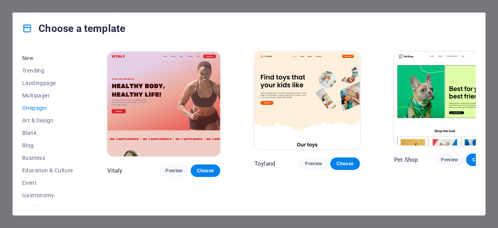 This screenshot has width=498, height=228. Describe the element at coordinates (406, 160) in the screenshot. I see `p: Pet Shop` at that location.